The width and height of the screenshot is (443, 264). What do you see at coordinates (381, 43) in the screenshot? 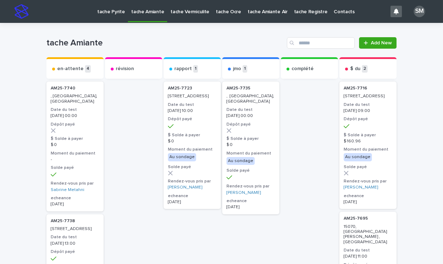
I see `span: Add New` at bounding box center [381, 43].